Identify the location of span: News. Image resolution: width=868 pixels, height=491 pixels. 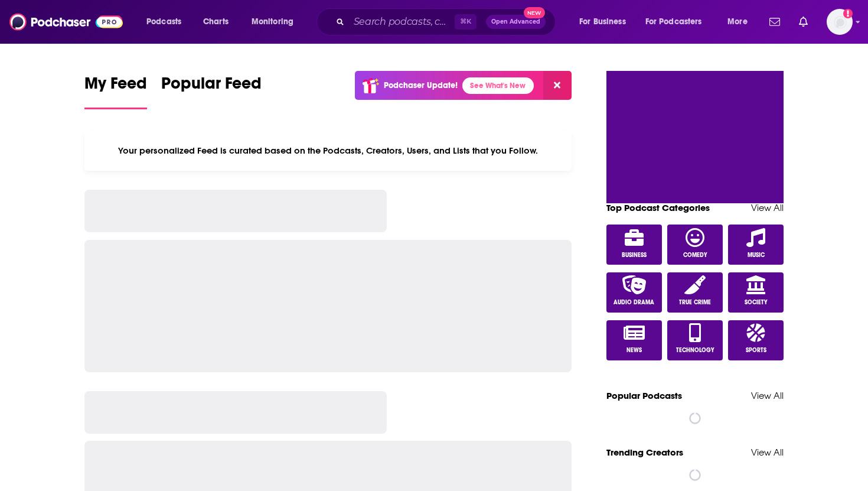
(634, 350).